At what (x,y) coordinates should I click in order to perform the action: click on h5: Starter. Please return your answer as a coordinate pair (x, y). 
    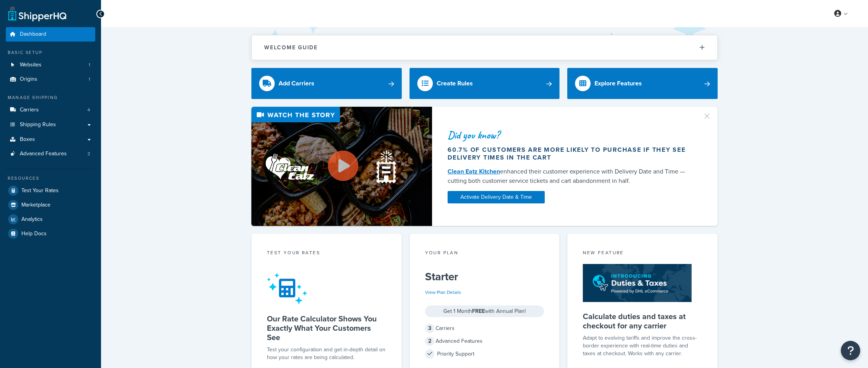
    Looking at the image, I should click on (484, 276).